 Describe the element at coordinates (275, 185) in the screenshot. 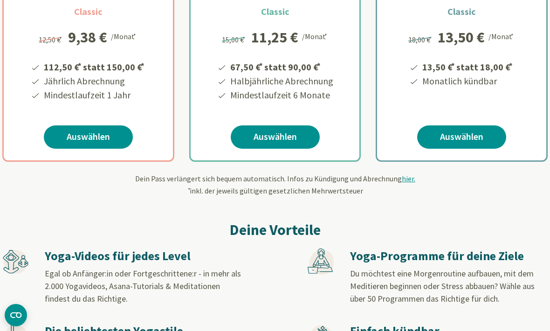

I see `div: Dein Pass verlängert sich bequem automatisch. Infos zu Kündigung und Abrechnung` at that location.